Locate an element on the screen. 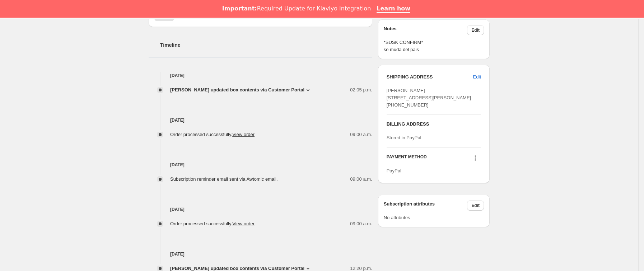 The height and width of the screenshot is (271, 644). h3: Subscription attributes is located at coordinates (425, 205).